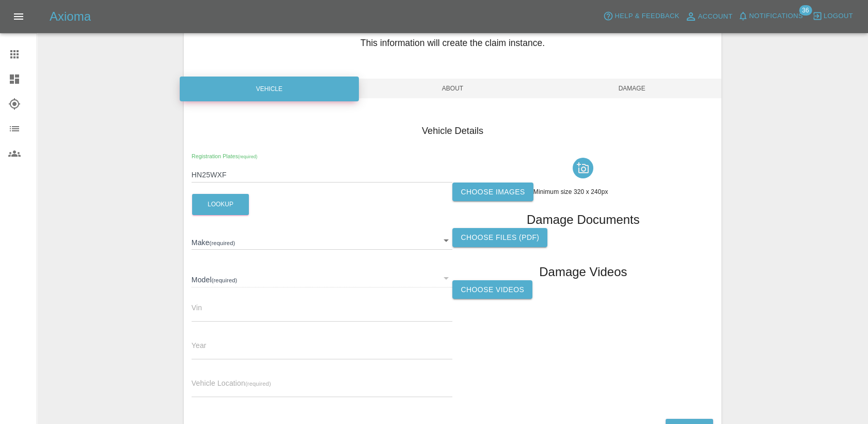 The width and height of the screenshot is (868, 424). I want to click on span: Notifications, so click(777, 16).